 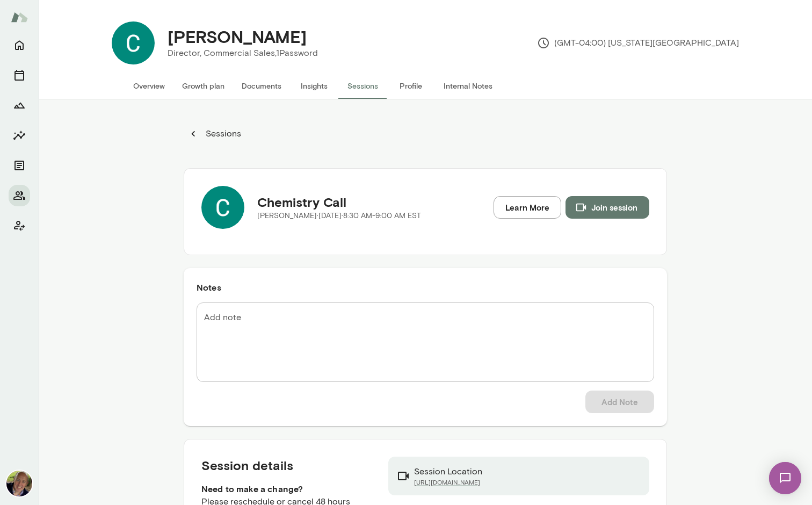 What do you see at coordinates (286, 465) in the screenshot?
I see `h5: Session details` at bounding box center [286, 465].